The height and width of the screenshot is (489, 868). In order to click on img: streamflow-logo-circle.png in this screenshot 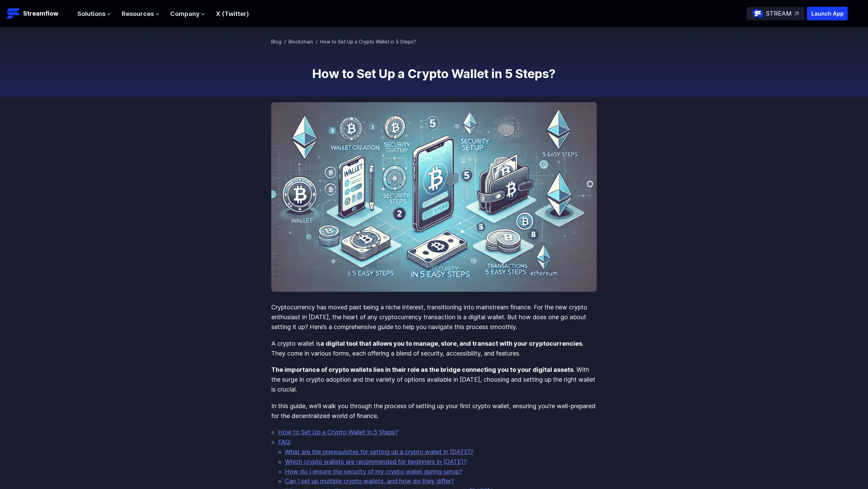, I will do `click(758, 14)`.